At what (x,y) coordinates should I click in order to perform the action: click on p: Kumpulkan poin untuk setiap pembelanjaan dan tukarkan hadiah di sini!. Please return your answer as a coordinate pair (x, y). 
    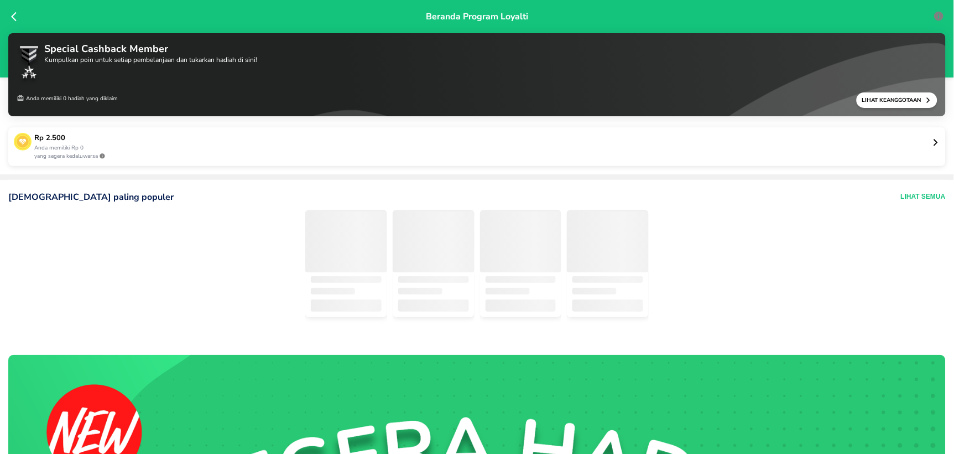
    Looking at the image, I should click on (150, 60).